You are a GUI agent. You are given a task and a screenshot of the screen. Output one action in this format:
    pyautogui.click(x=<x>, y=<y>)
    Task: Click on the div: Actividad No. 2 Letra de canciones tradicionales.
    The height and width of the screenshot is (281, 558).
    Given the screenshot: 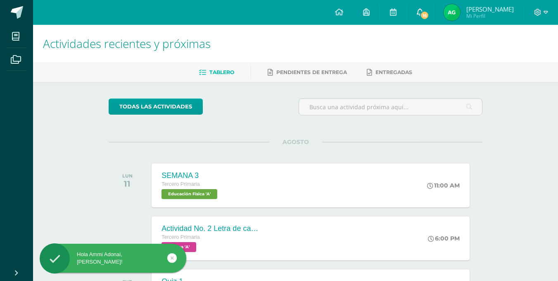 What is the action you would take?
    pyautogui.click(x=211, y=228)
    